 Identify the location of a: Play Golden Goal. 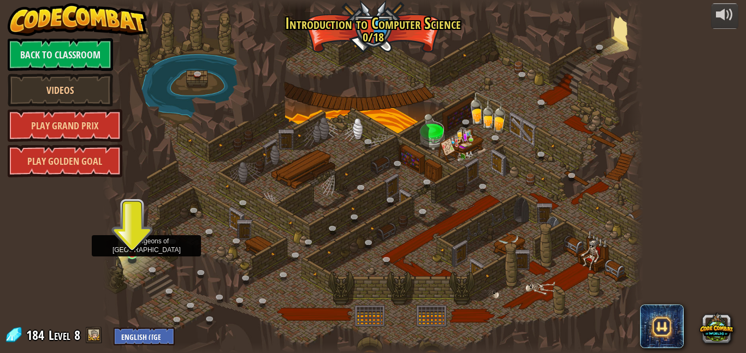
(65, 161).